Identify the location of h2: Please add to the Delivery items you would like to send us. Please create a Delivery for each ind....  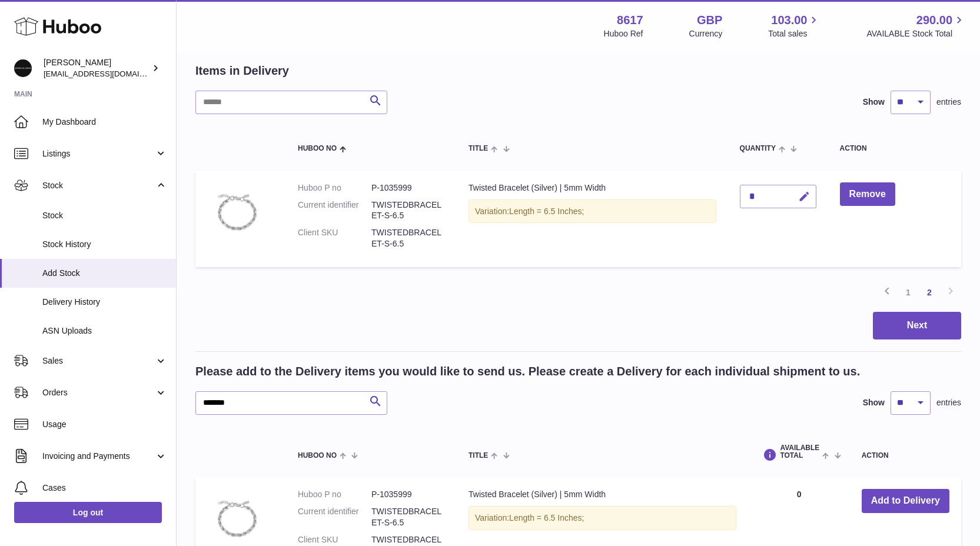
(528, 371).